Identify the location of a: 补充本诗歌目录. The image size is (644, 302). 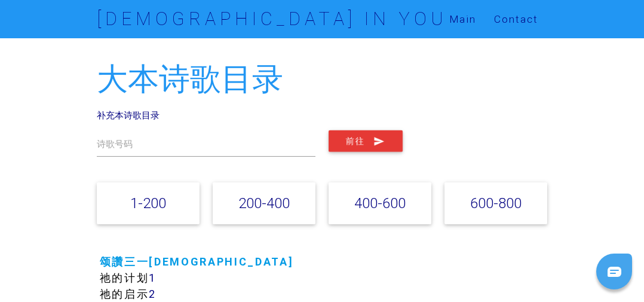
(128, 115).